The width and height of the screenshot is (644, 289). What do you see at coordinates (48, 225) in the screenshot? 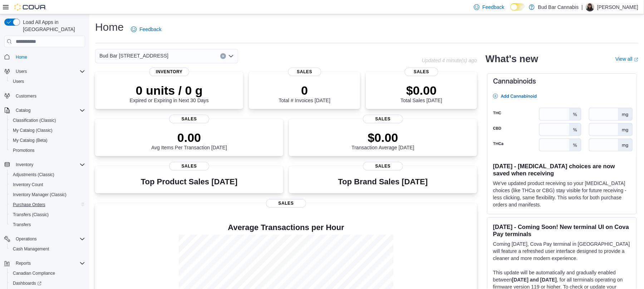
I see `span: Transfers` at bounding box center [48, 225].